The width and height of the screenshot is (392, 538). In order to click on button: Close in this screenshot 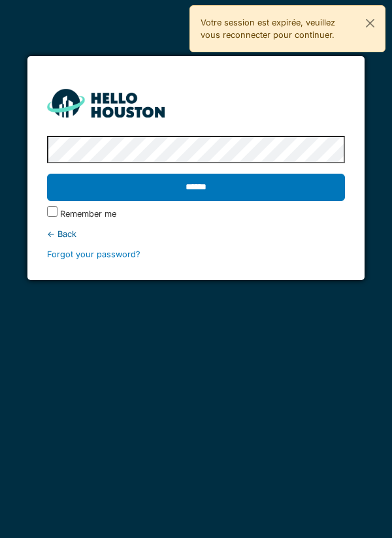, I will do `click(369, 23)`.